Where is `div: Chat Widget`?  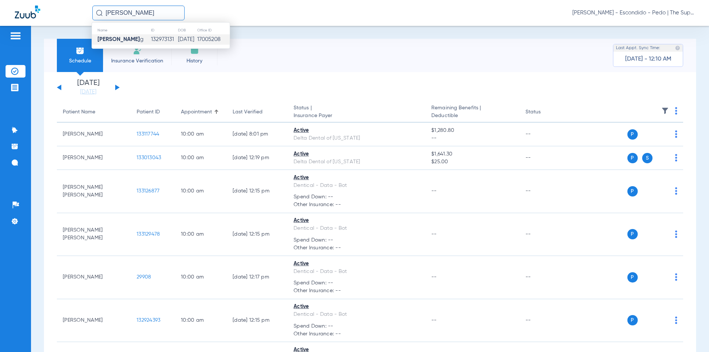 div: Chat Widget is located at coordinates (691, 334).